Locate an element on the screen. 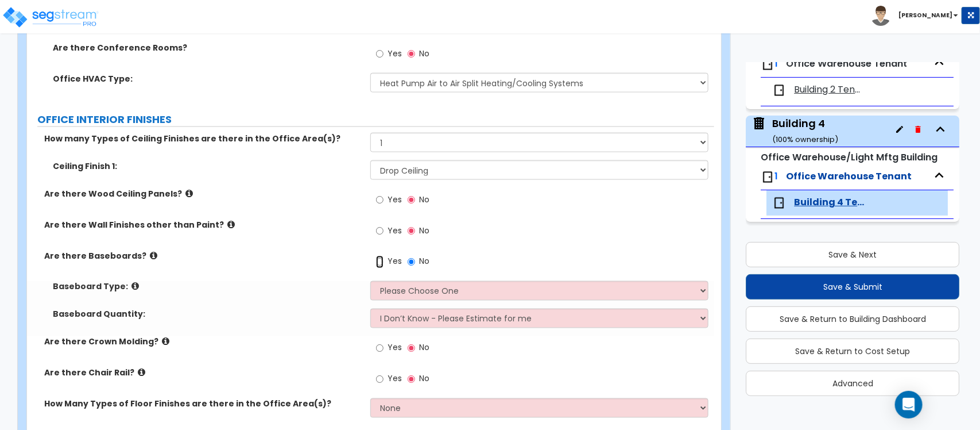 This screenshot has width=980, height=430. button: Advanced is located at coordinates (852, 383).